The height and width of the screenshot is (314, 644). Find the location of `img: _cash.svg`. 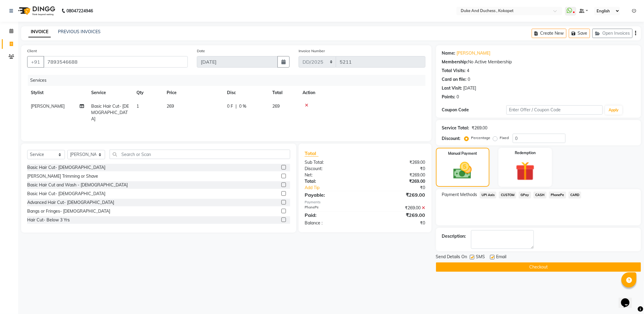

img: _cash.svg is located at coordinates (463, 170).